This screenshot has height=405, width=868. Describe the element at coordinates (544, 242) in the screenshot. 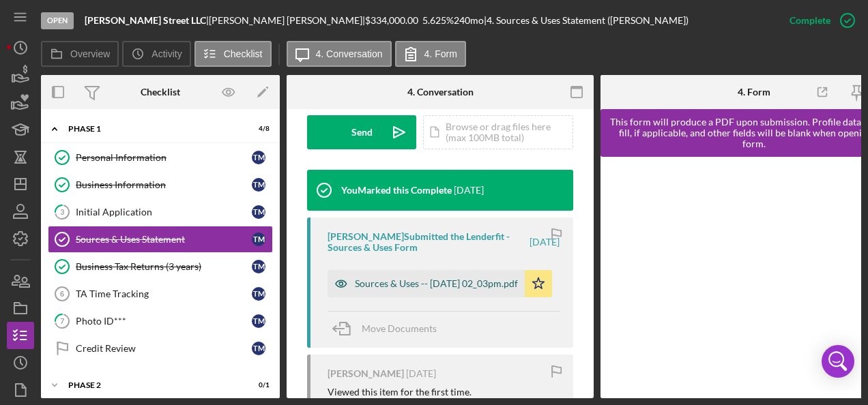

I see `time: 2025-07-17 18:03` at that location.